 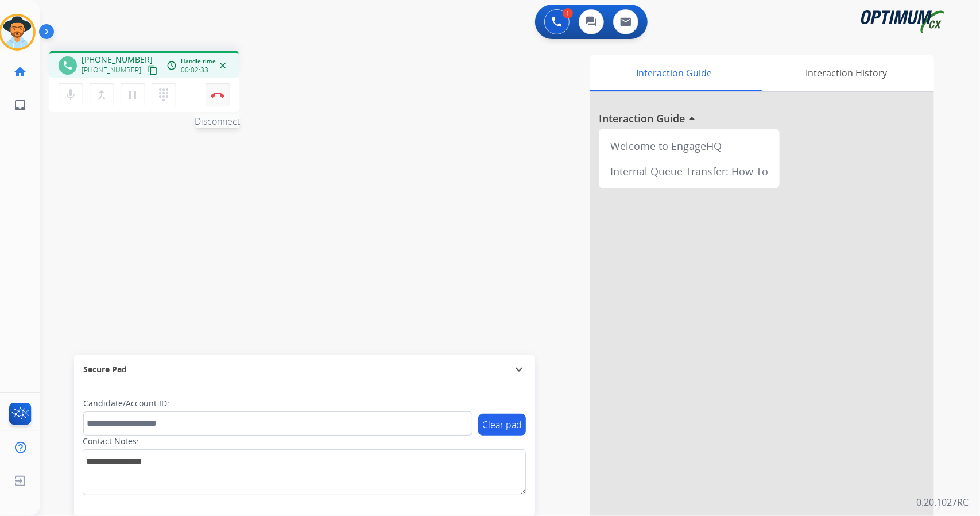 What do you see at coordinates (674, 73) in the screenshot?
I see `div: Interaction Guide` at bounding box center [674, 73].